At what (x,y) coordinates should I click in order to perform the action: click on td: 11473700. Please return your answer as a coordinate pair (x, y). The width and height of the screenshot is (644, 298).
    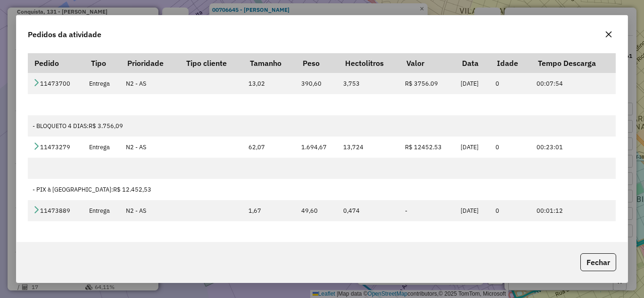
    Looking at the image, I should click on (56, 83).